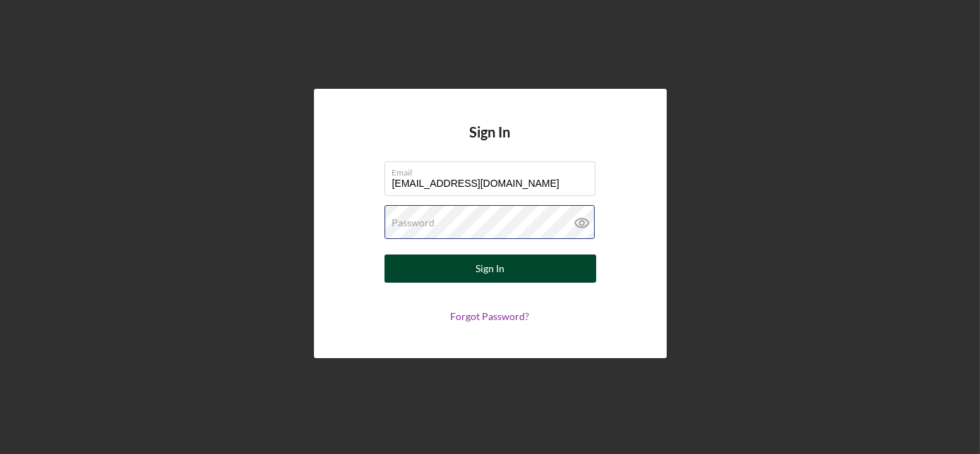 The width and height of the screenshot is (980, 454). Describe the element at coordinates (490, 142) in the screenshot. I see `h4: Sign In` at that location.